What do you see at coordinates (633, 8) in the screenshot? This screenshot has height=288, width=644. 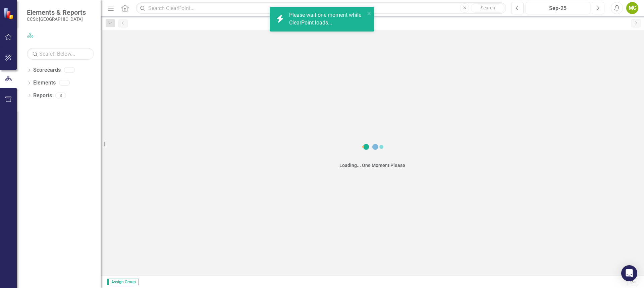 I see `div: MC` at bounding box center [633, 8].